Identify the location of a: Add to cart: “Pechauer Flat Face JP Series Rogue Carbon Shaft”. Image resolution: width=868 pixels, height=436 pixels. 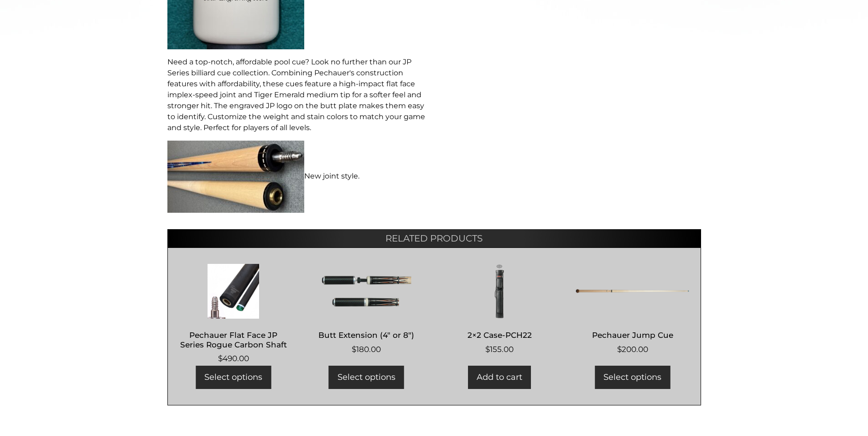
(233, 377).